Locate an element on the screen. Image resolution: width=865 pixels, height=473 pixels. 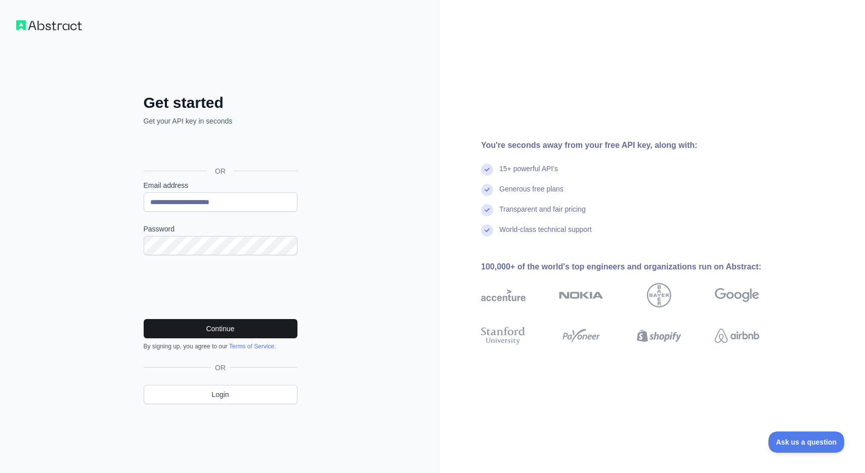
img: airbnb is located at coordinates (737, 336).